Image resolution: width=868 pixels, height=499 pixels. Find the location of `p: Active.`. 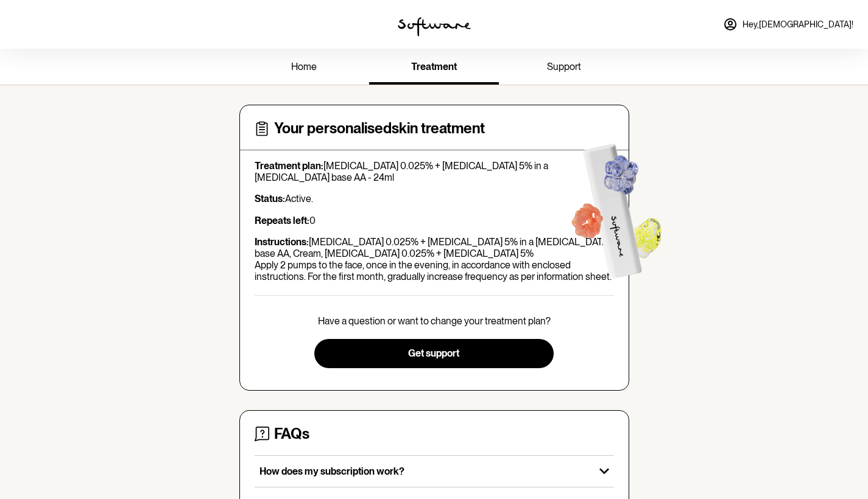

p: Active. is located at coordinates (434, 198).